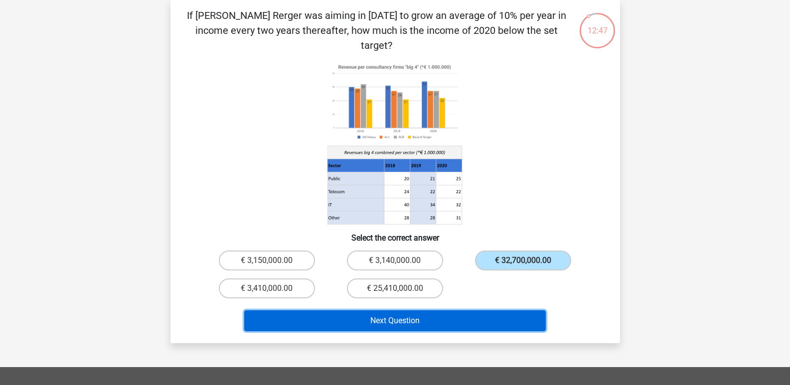 The image size is (790, 385). What do you see at coordinates (523, 261) in the screenshot?
I see `label: € 32,700,000.00` at bounding box center [523, 261].